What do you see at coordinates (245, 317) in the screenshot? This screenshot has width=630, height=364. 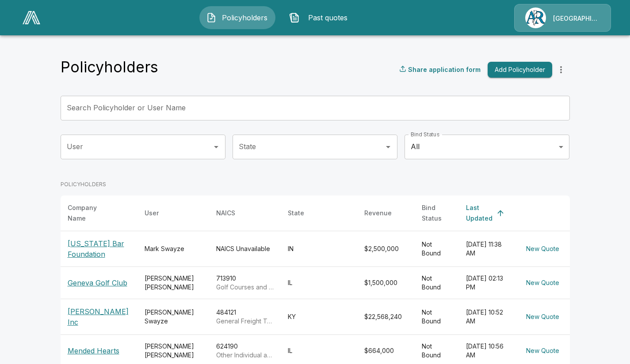 I see `div: 484121` at bounding box center [245, 317].